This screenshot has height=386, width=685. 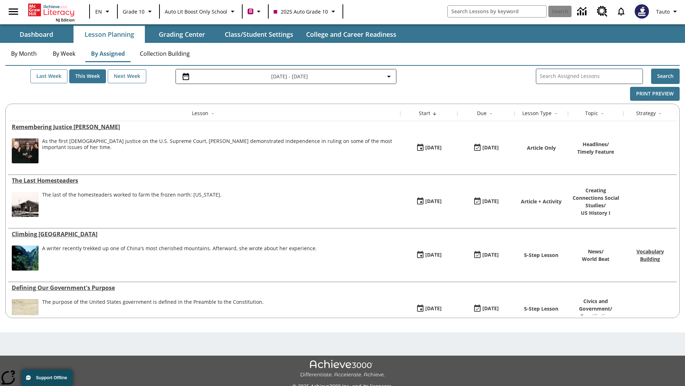 I want to click on div: Lesson Type, so click(x=537, y=113).